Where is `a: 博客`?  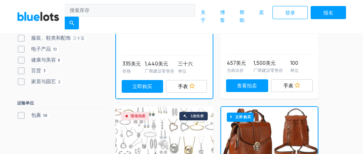 a: 博客 is located at coordinates (224, 16).